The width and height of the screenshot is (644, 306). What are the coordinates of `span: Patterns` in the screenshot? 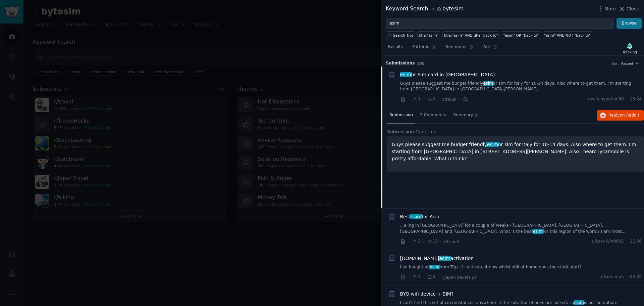 It's located at (420, 47).